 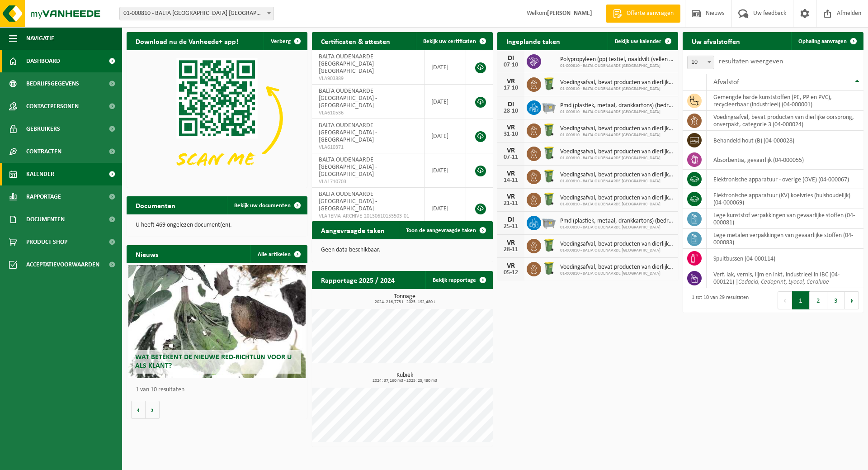 What do you see at coordinates (187, 41) in the screenshot?
I see `h2: Download nu de Vanheede+ app!` at bounding box center [187, 41].